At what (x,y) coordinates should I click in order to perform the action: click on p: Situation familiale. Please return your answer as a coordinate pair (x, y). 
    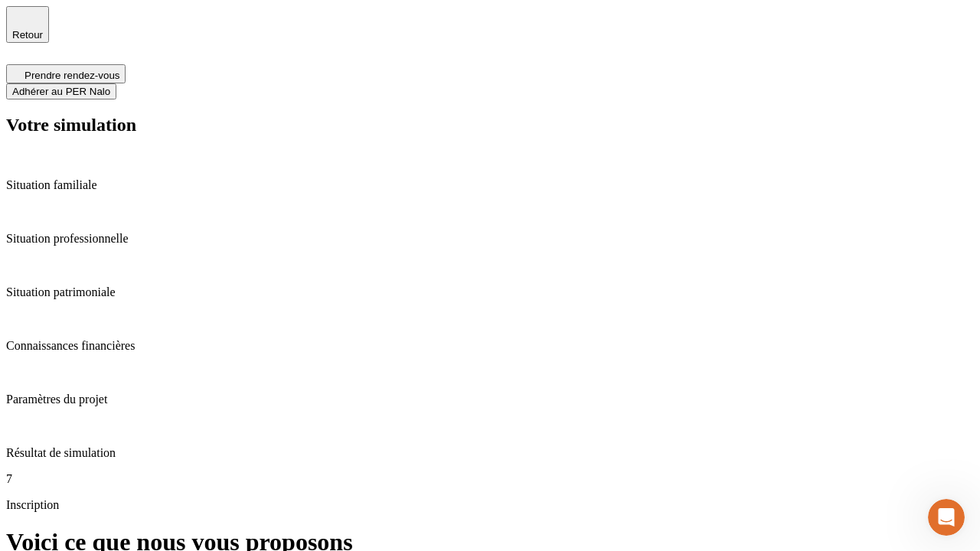
    Looking at the image, I should click on (490, 185).